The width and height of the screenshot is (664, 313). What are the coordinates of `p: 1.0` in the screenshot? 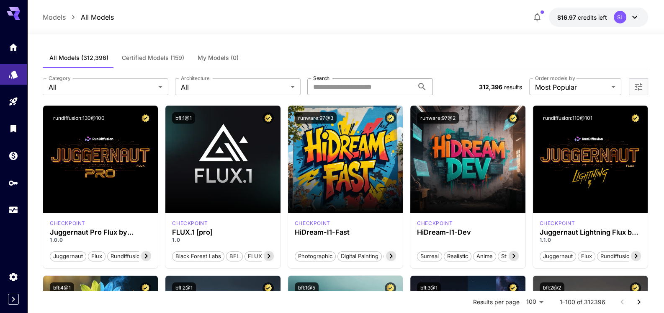 It's located at (223, 240).